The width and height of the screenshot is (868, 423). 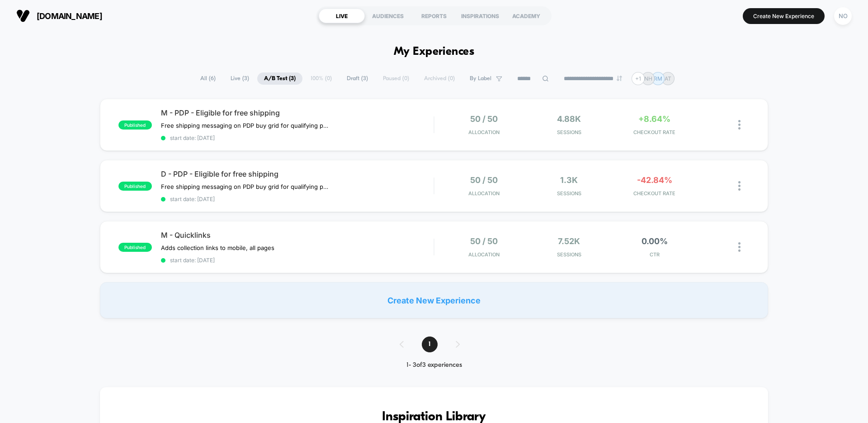 What do you see at coordinates (569, 118) in the screenshot?
I see `span: 4.88k` at bounding box center [569, 118].